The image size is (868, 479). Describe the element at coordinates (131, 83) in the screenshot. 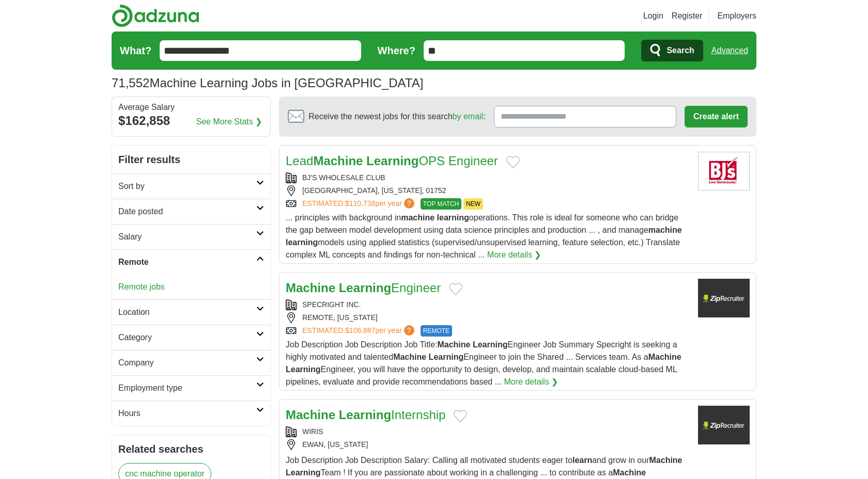

I see `span: 71,552` at that location.